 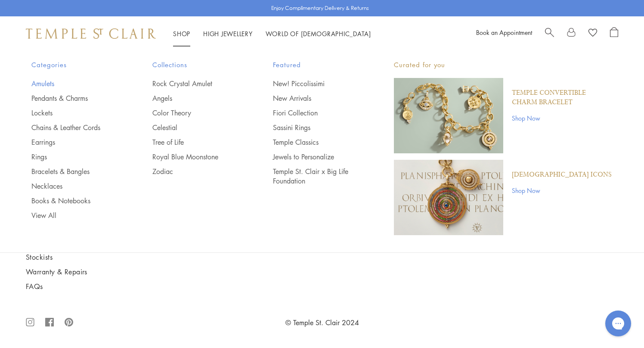 I want to click on a: Angels, so click(x=195, y=98).